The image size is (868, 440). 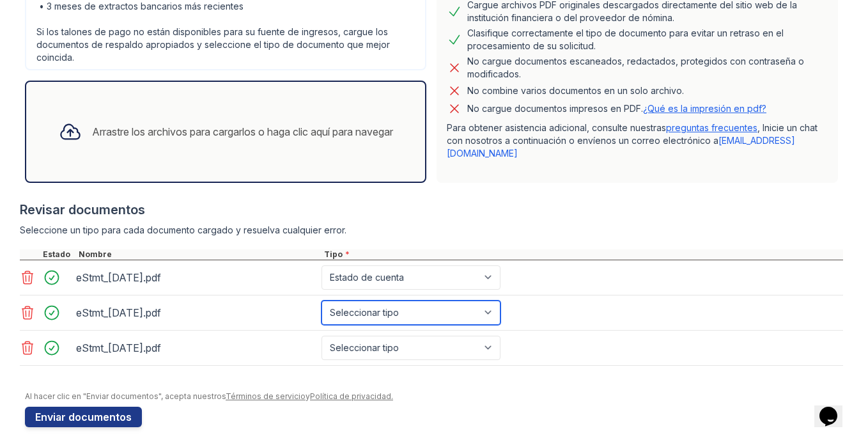 What do you see at coordinates (632, 140) in the screenshot?
I see `font: Para obtener asistencia adicional, consulte nuestras , Inicie un chat con nosotros a continuación...` at bounding box center [632, 140].